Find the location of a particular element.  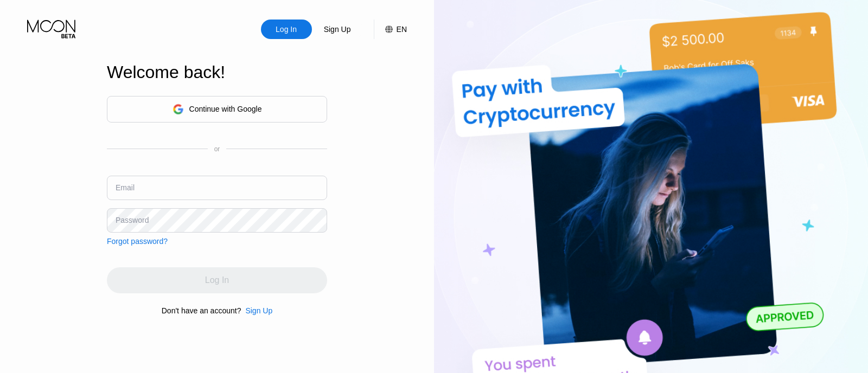

div: Password is located at coordinates (132, 220).